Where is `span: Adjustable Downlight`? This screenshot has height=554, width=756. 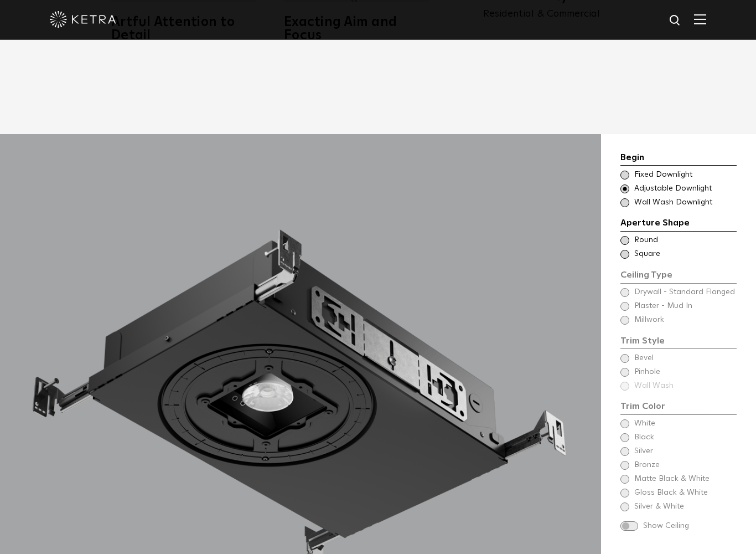 span: Adjustable Downlight is located at coordinates (685, 189).